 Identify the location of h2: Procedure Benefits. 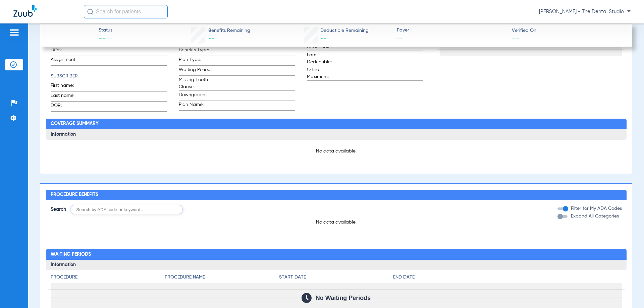
(336, 195).